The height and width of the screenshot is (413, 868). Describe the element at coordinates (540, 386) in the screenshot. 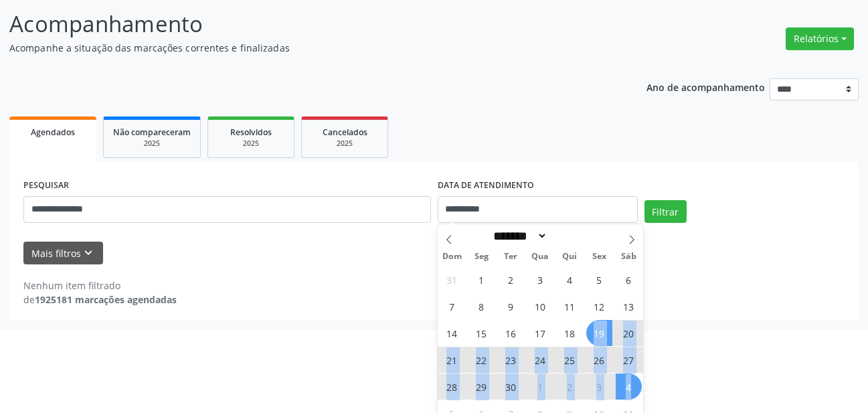

I see `span: Outubro 1, 2025` at that location.